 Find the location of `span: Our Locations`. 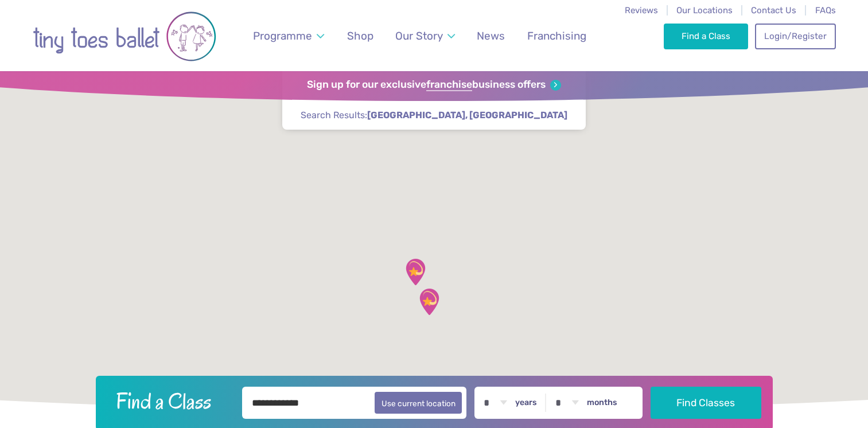

span: Our Locations is located at coordinates (705, 10).